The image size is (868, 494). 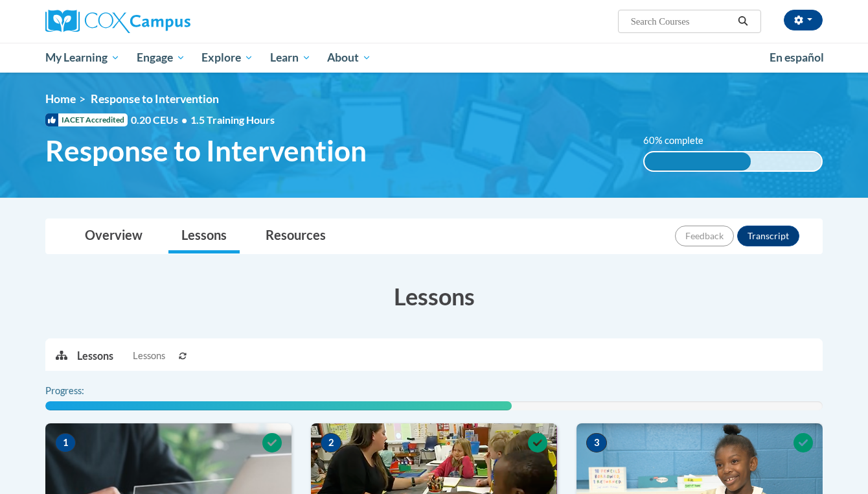 I want to click on span: 0.20 CEUs, so click(x=160, y=120).